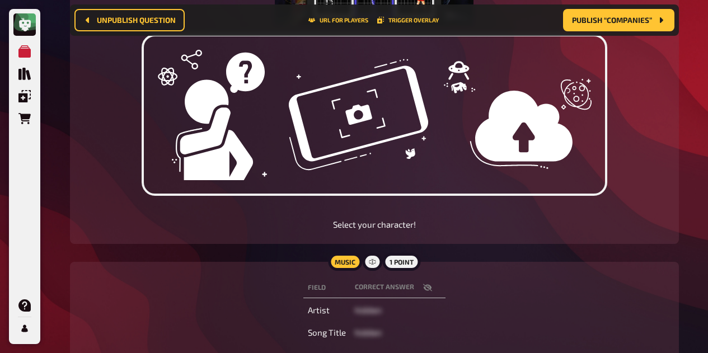 The width and height of the screenshot is (708, 353). I want to click on th: correct answer, so click(398, 288).